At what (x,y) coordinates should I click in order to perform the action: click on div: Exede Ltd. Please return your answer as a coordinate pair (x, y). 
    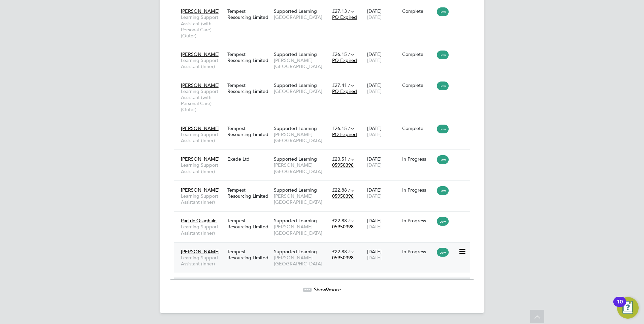
    Looking at the image, I should click on (249, 159).